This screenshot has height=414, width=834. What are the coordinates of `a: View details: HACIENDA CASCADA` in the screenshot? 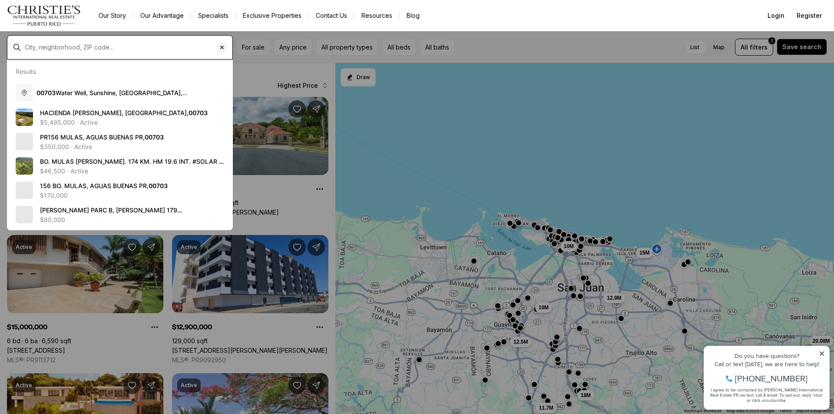 It's located at (120, 117).